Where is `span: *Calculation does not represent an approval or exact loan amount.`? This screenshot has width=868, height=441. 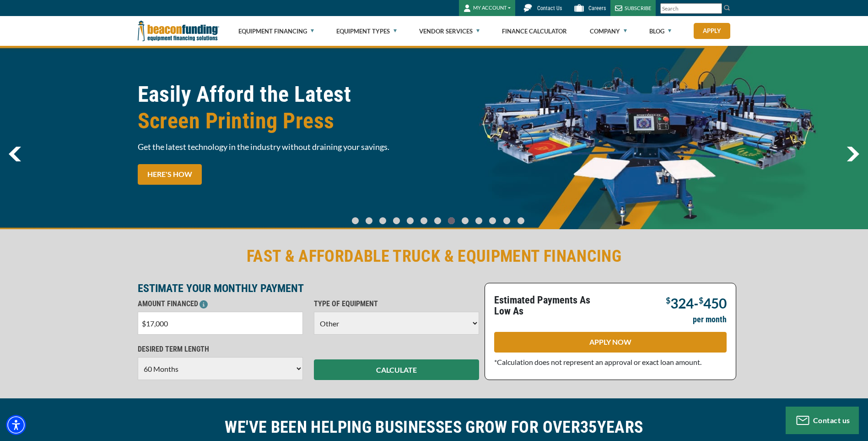 span: *Calculation does not represent an approval or exact loan amount. is located at coordinates (598, 362).